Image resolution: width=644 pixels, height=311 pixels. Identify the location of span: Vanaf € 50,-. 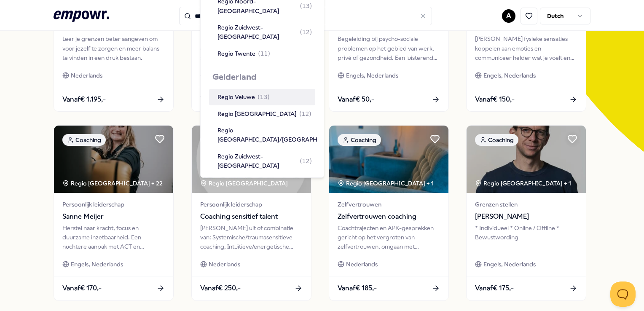
(356, 99).